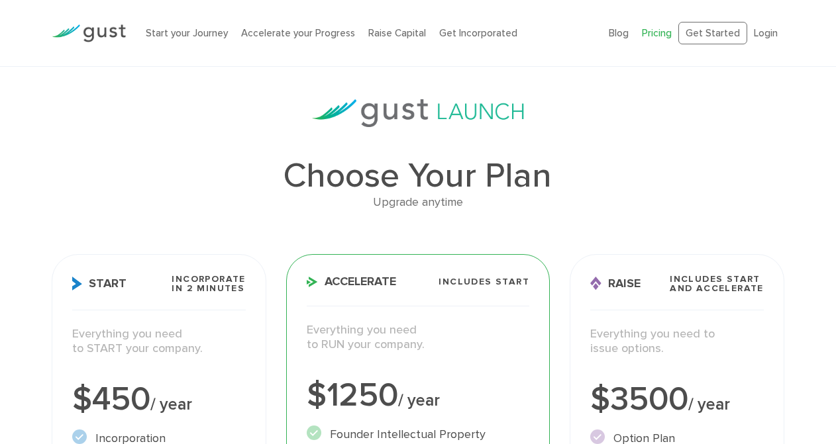 This screenshot has height=444, width=836. What do you see at coordinates (298, 33) in the screenshot?
I see `a: Accelerate your Progress` at bounding box center [298, 33].